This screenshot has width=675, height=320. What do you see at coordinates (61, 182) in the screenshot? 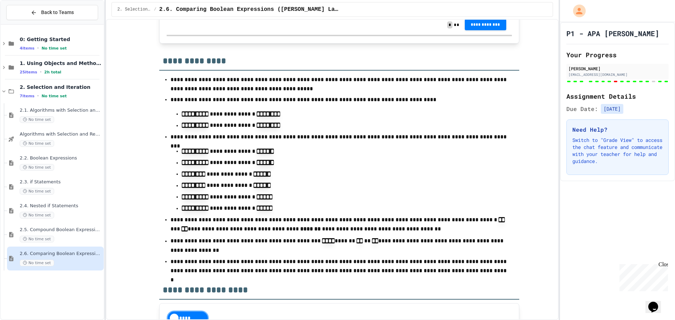
I see `span: 2.3. if Statements` at bounding box center [61, 182].